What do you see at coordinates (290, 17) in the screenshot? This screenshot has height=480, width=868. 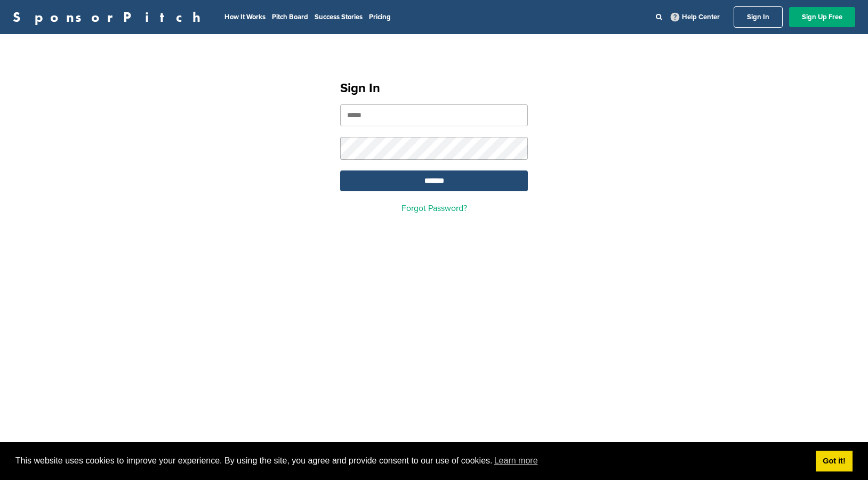 I see `a: Pitch Board` at bounding box center [290, 17].